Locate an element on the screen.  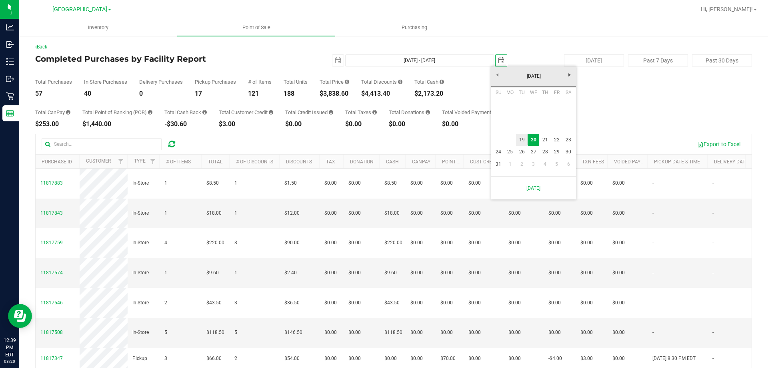
a: 28 is located at coordinates (545, 152).